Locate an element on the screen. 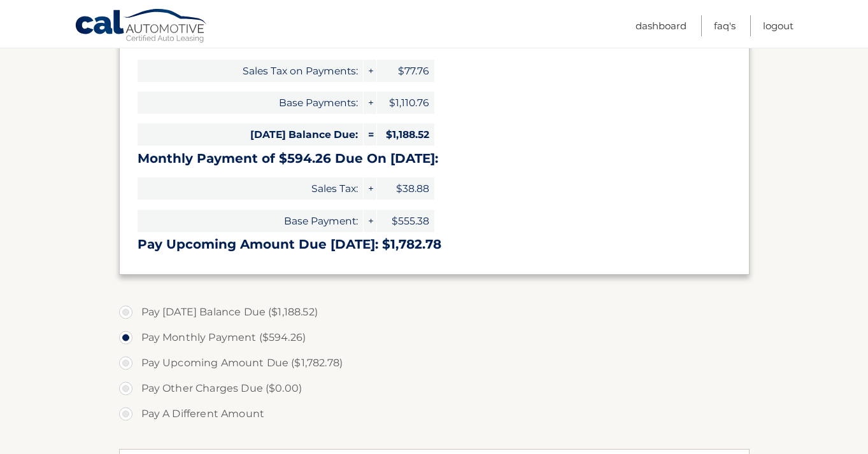  a: Cal Automotive is located at coordinates (142, 26).